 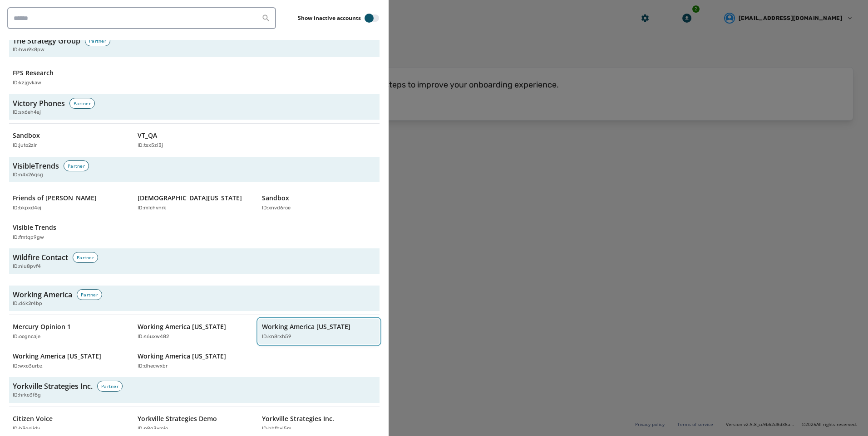 I want to click on button: SandboxID:juto2zlr, so click(x=69, y=140).